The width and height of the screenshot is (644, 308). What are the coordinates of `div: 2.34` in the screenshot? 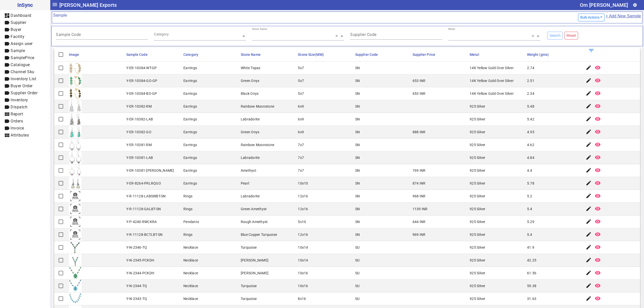 It's located at (531, 93).